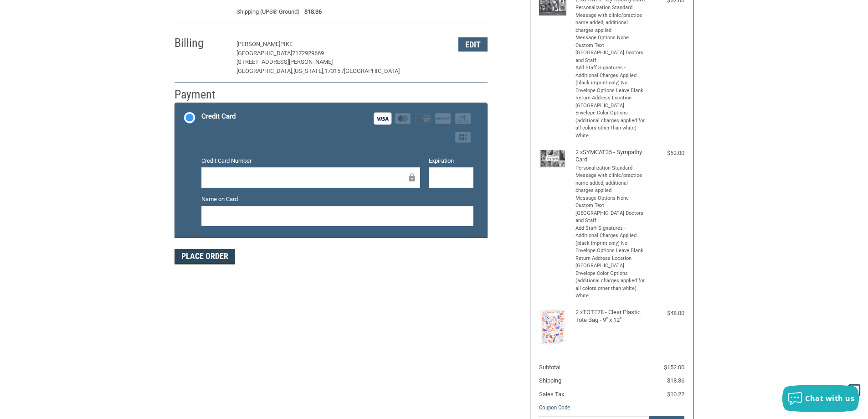 This screenshot has width=868, height=419. What do you see at coordinates (550, 367) in the screenshot?
I see `span: Subtotal` at bounding box center [550, 367].